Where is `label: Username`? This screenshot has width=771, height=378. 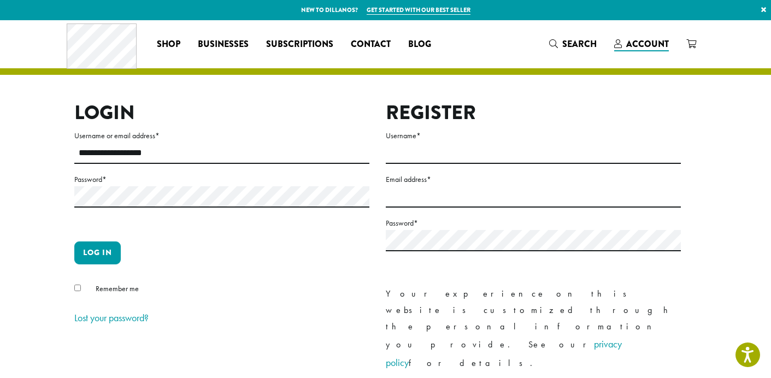
label: Username is located at coordinates (533, 136).